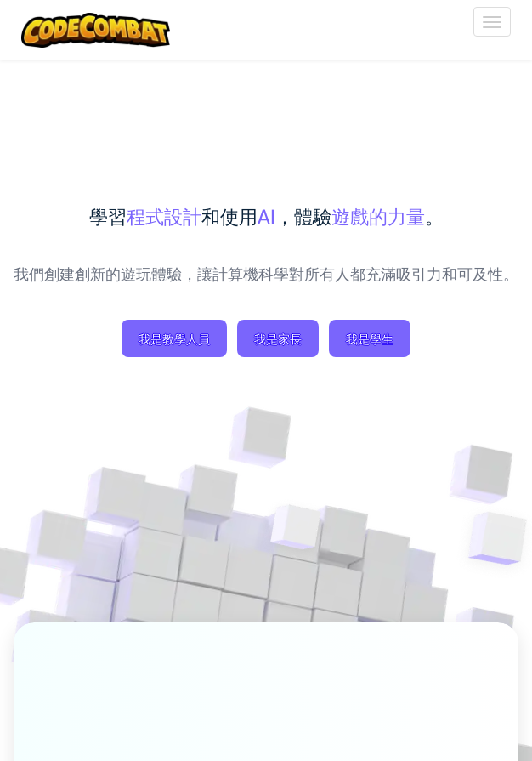 This screenshot has height=761, width=532. Describe the element at coordinates (164, 216) in the screenshot. I see `span: 程式設計` at that location.